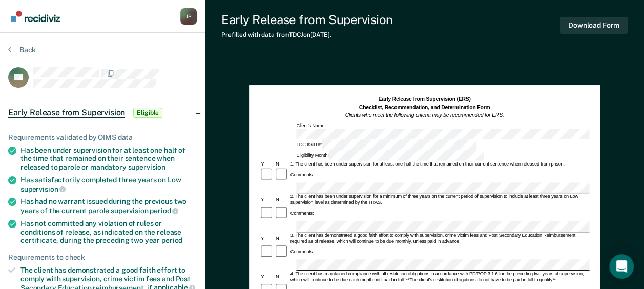 This screenshot has width=644, height=289. I want to click on div: 2. The client has been under supervision for a minimum of three years on the current period of su..., so click(439, 199).